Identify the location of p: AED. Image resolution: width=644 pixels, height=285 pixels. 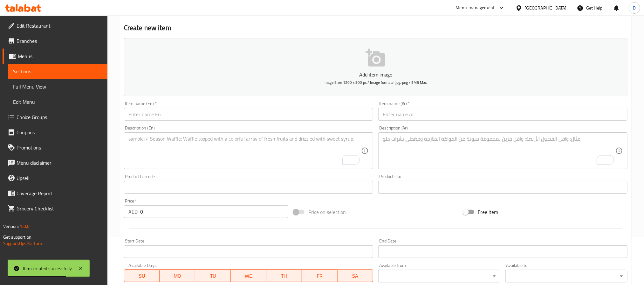
(133, 212).